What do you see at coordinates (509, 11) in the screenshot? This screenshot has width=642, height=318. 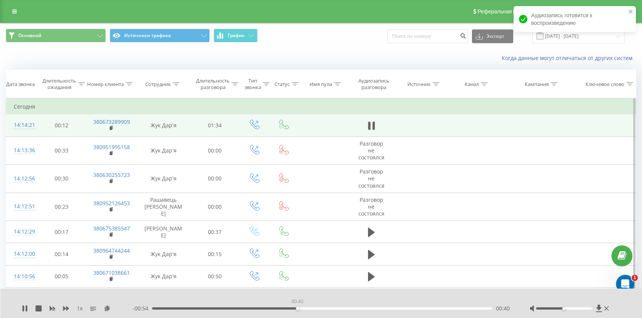 I see `span: Реферальная программа` at bounding box center [509, 11].